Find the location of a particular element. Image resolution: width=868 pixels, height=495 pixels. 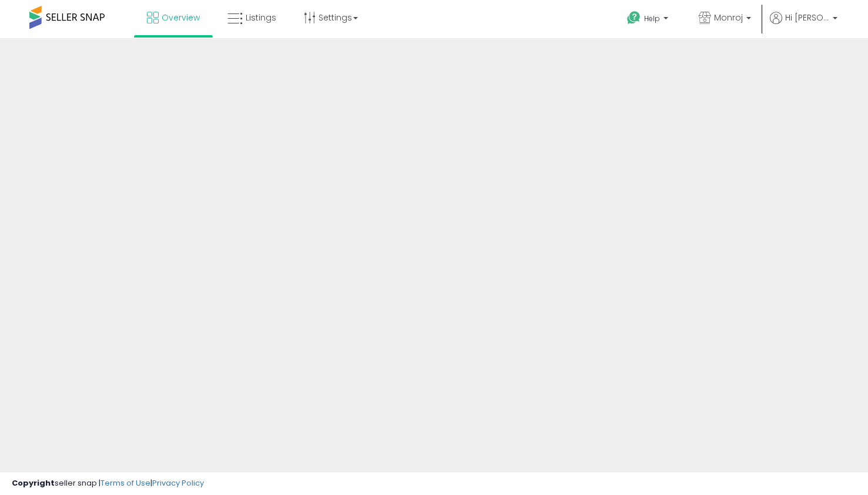

i: Get Help is located at coordinates (633, 18).